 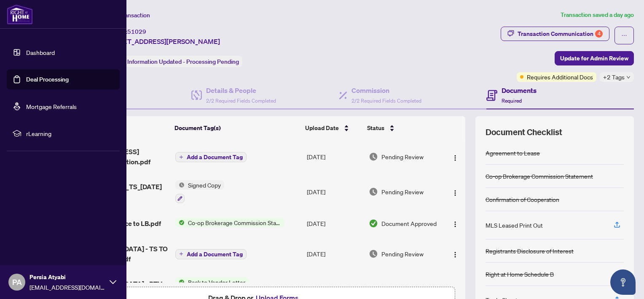 What do you see at coordinates (530, 251) in the screenshot?
I see `div: Registrants Disclosure of Interest` at bounding box center [530, 251].